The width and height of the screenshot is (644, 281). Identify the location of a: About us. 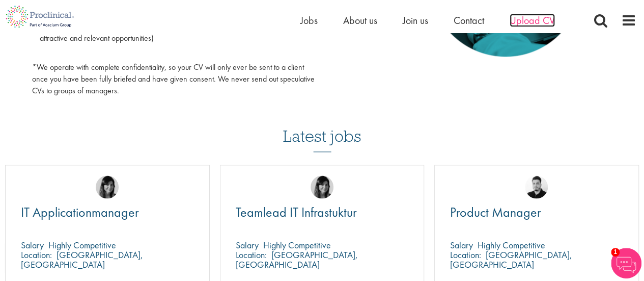
(360, 21).